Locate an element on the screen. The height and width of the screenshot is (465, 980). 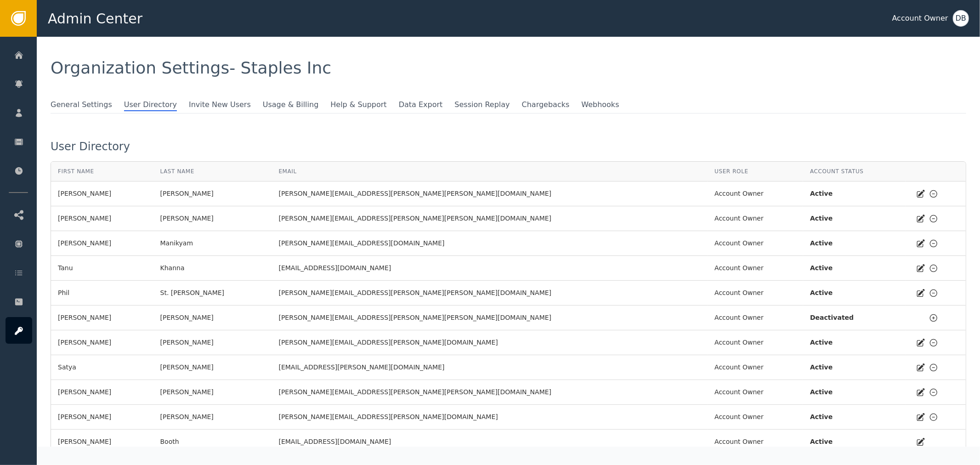
div: Booth is located at coordinates (213, 442).